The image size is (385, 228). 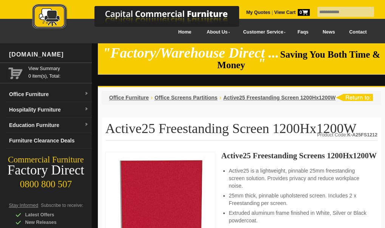 I want to click on span: Office Screens Partitions, so click(x=186, y=98).